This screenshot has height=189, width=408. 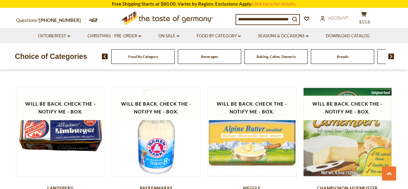 What do you see at coordinates (391, 56) in the screenshot?
I see `img: next arrow` at bounding box center [391, 56].